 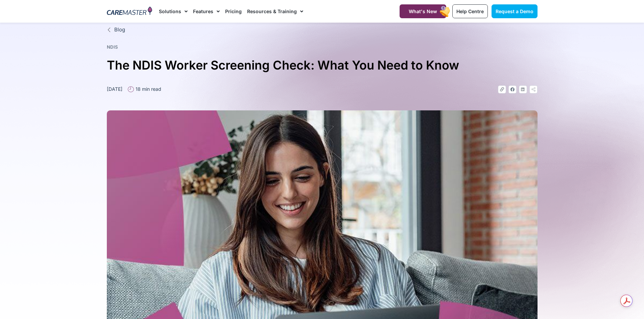 What do you see at coordinates (129, 11) in the screenshot?
I see `img: CareMaster Logo` at bounding box center [129, 11].